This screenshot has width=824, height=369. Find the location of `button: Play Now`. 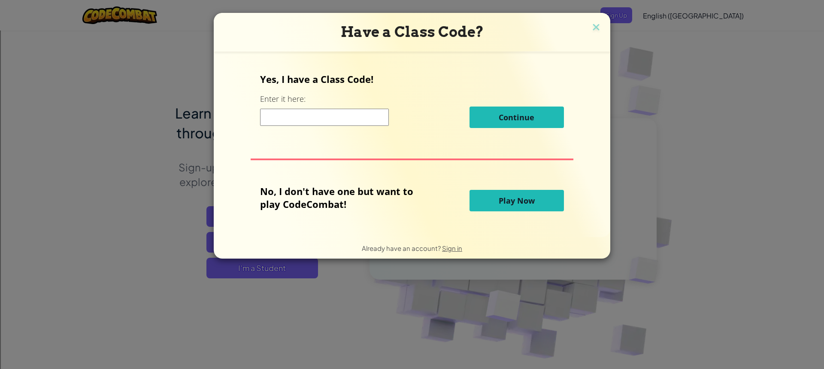

button: Play Now is located at coordinates (517, 200).